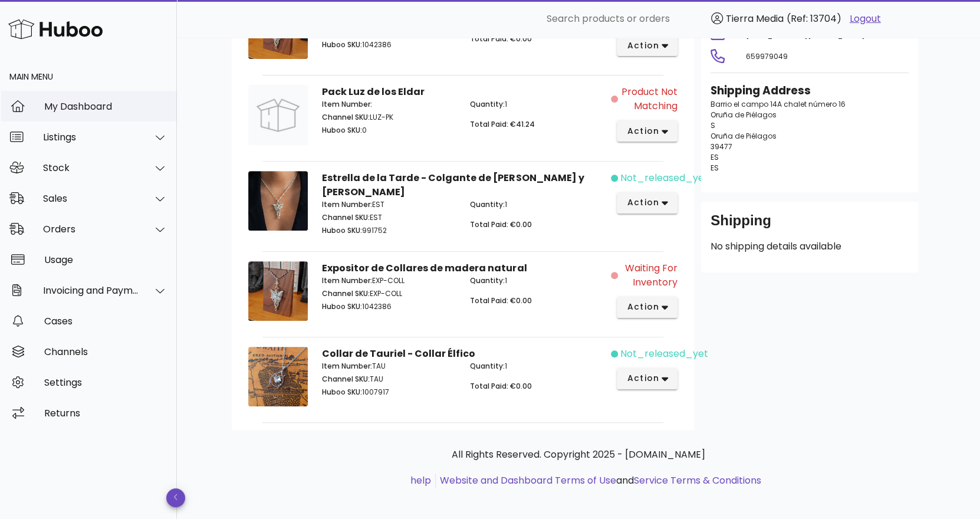 The width and height of the screenshot is (980, 519). I want to click on div: Returns, so click(106, 413).